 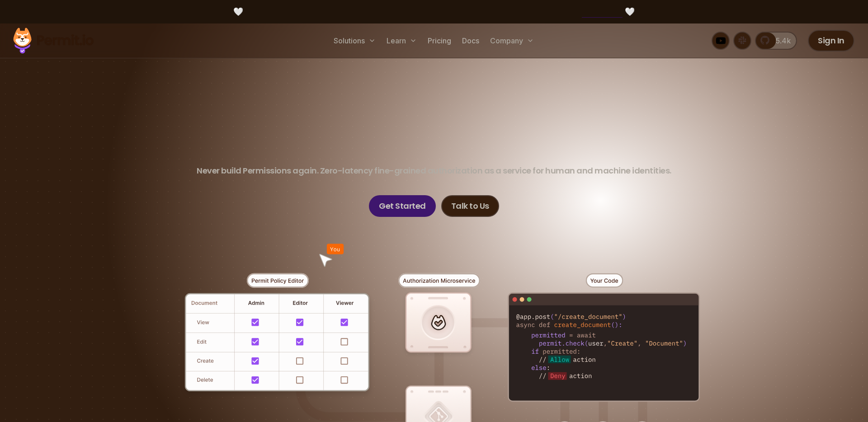 I want to click on a: 5.4k, so click(x=776, y=40).